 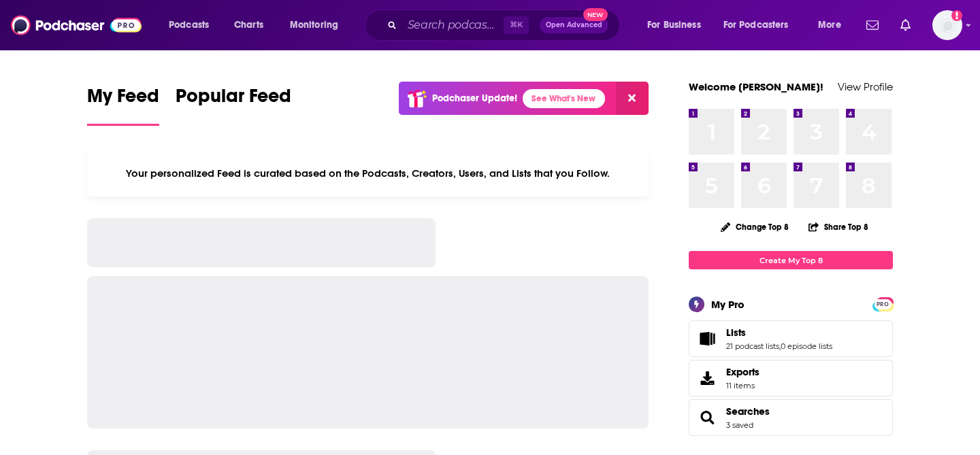 I want to click on div: Search podcasts, credits, & more..., so click(x=505, y=25).